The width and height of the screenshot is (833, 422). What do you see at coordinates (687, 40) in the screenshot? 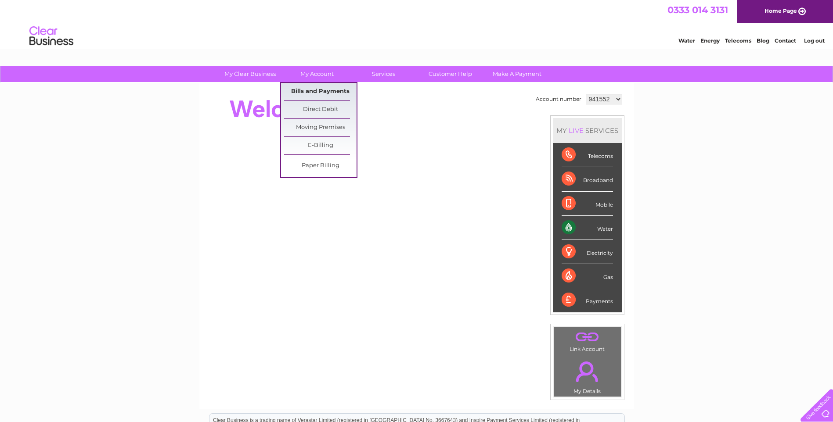
I see `a: Water` at bounding box center [687, 40].